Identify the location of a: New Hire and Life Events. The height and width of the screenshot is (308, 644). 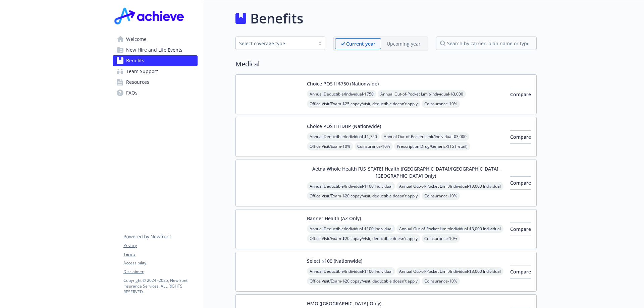
(155, 50).